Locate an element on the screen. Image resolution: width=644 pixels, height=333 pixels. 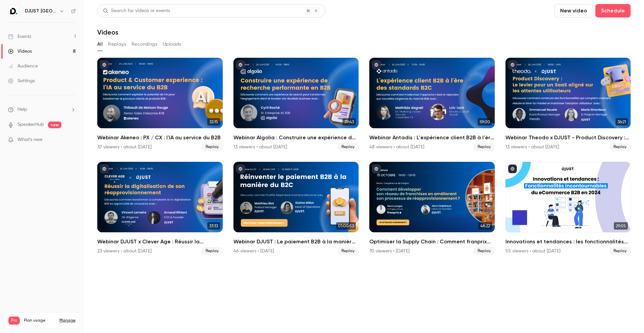
button: Replays is located at coordinates (117, 44).